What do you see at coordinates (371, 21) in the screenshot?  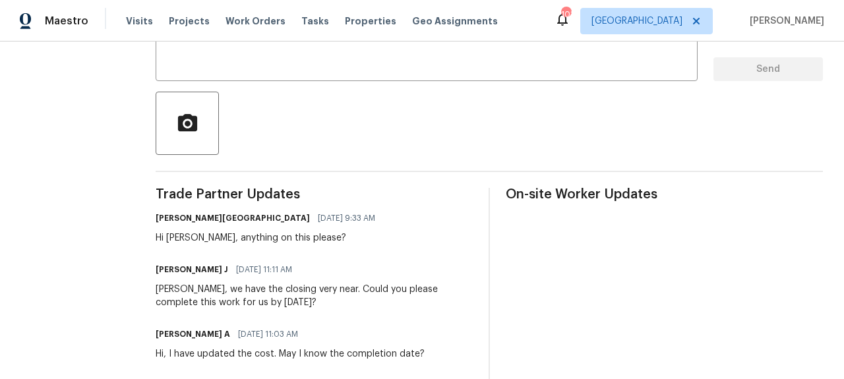 I see `span: Properties` at bounding box center [371, 21].